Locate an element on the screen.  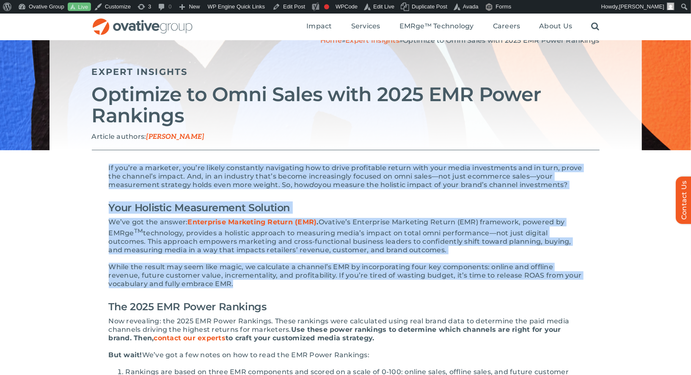
p: Now revealing: the 2025 EMR Power Rankings. These rankings were calculated using real brand data ... is located at coordinates (346, 330).